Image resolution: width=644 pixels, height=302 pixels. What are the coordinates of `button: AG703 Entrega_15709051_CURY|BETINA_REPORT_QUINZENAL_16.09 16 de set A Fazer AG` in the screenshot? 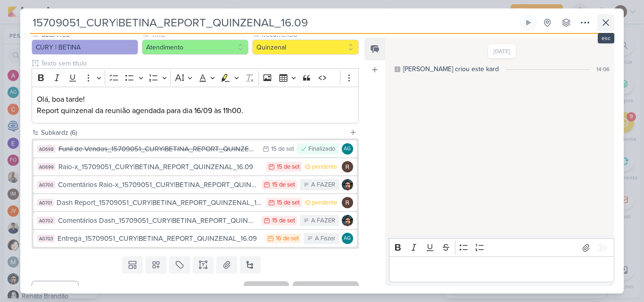 It's located at (195, 239).